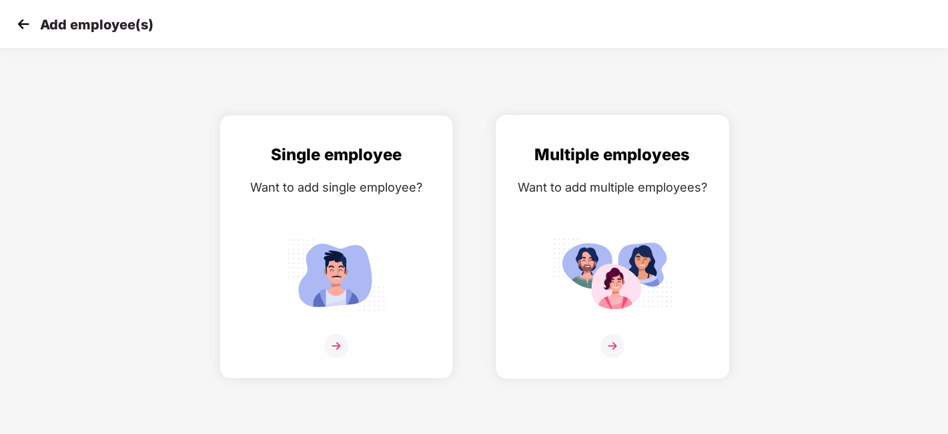  I want to click on p: Add employee(s), so click(97, 25).